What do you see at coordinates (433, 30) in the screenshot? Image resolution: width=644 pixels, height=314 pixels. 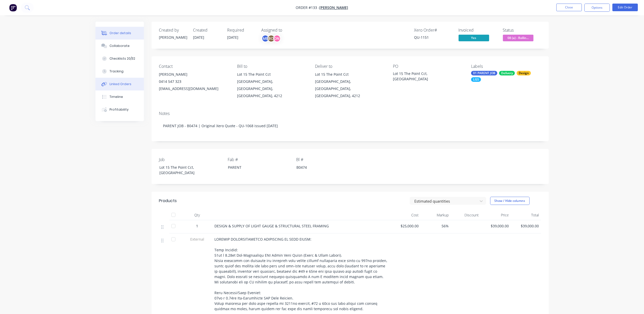 I see `div: Xero Order #` at bounding box center [433, 30].